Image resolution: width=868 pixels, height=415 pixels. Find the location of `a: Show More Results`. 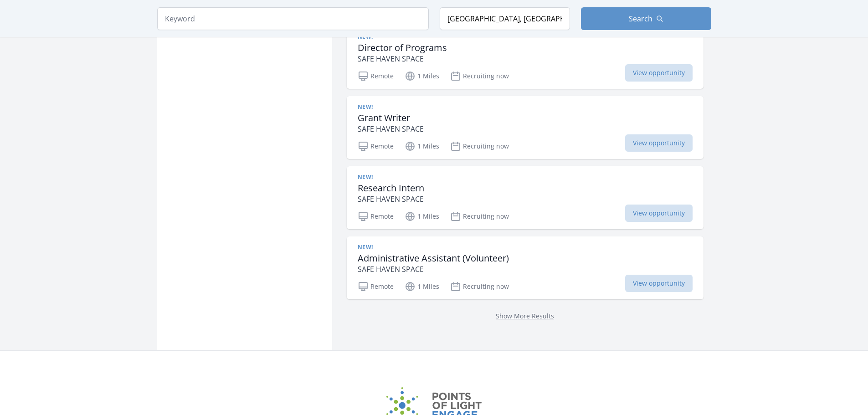

a: Show More Results is located at coordinates (525, 316).